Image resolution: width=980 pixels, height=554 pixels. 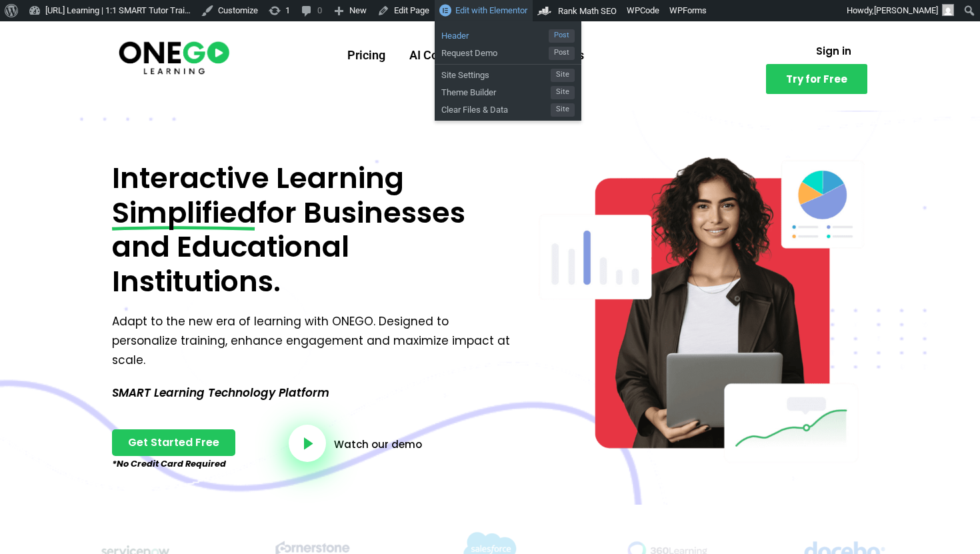 I want to click on span: Interactive Learning, so click(x=258, y=178).